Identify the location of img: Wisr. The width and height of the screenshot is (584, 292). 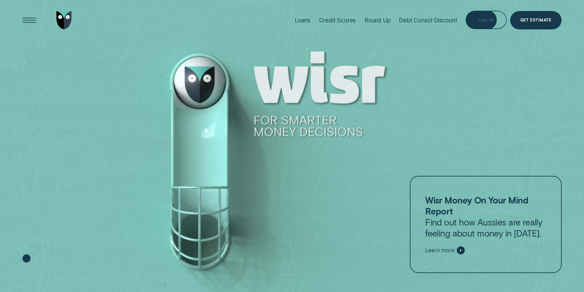
(64, 20).